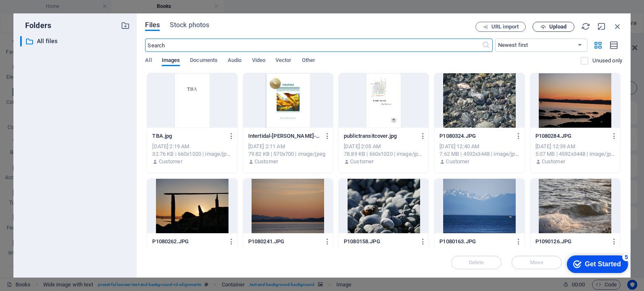 This screenshot has width=644, height=291. Describe the element at coordinates (188, 242) in the screenshot. I see `p: P1080262.JPG` at that location.